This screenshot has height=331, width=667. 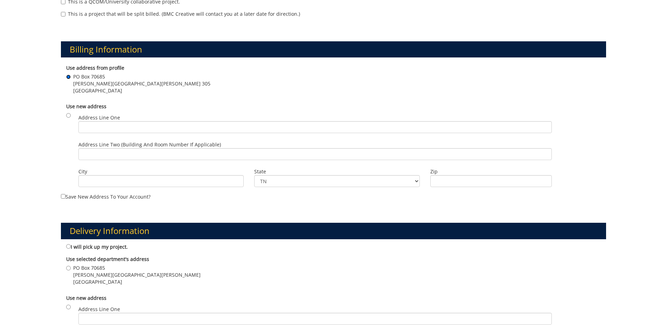 I want to click on input: Zip, so click(x=491, y=181).